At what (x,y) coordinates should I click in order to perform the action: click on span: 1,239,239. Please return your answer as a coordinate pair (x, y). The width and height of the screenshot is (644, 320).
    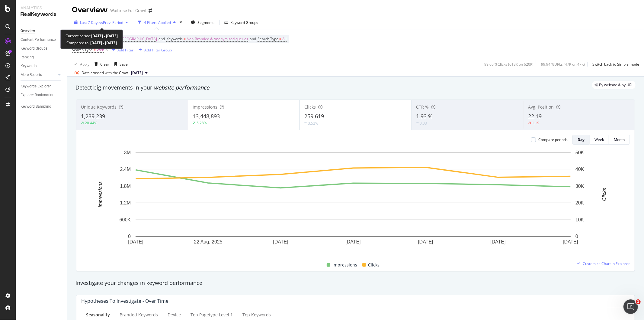
    Looking at the image, I should click on (93, 116).